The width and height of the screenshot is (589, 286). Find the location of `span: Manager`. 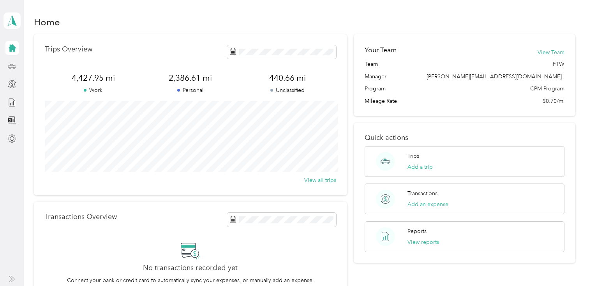

span: Manager is located at coordinates (375, 76).